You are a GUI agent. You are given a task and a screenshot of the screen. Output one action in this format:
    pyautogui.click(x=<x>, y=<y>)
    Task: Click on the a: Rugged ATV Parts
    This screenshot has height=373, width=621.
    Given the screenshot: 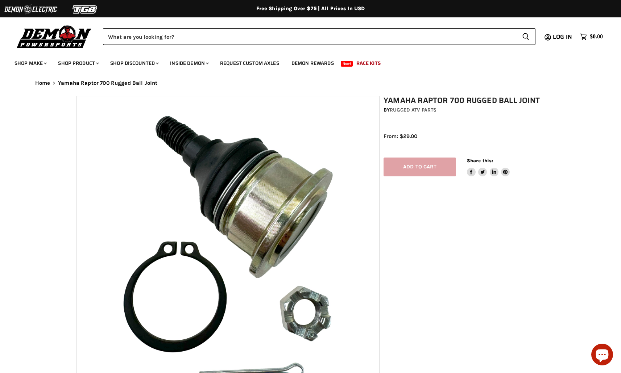 What is the action you would take?
    pyautogui.click(x=413, y=110)
    